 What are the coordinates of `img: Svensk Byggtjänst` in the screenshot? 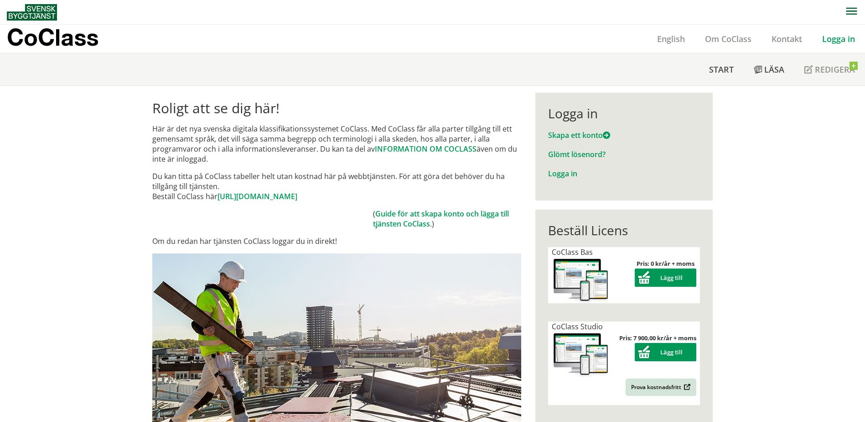 It's located at (32, 12).